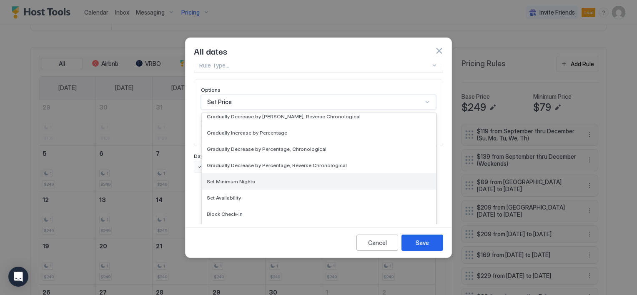  Describe the element at coordinates (377, 243) in the screenshot. I see `button: Cancel` at that location.